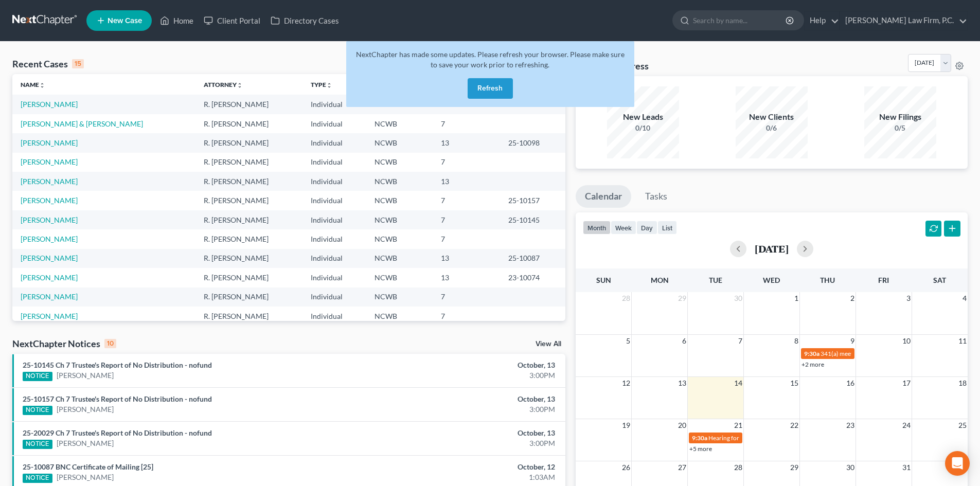 The image size is (980, 486). Describe the element at coordinates (117, 432) in the screenshot. I see `a: 25-20029 Ch 7 Trustee's Report of No Distribution - nofund` at that location.